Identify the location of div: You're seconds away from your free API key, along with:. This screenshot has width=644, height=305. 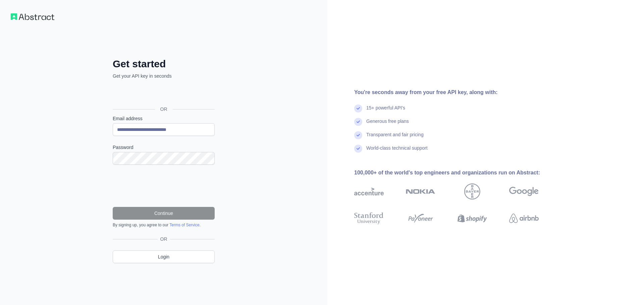
(457, 92).